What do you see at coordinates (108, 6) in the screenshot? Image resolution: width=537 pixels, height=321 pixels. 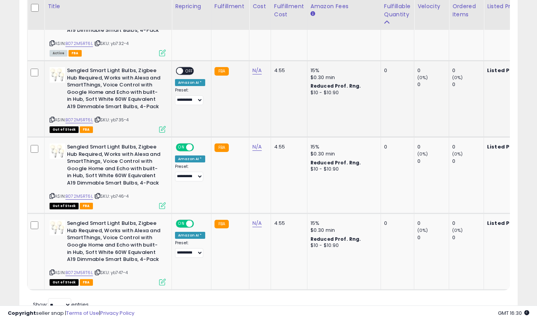 I see `div: Title` at bounding box center [108, 6].